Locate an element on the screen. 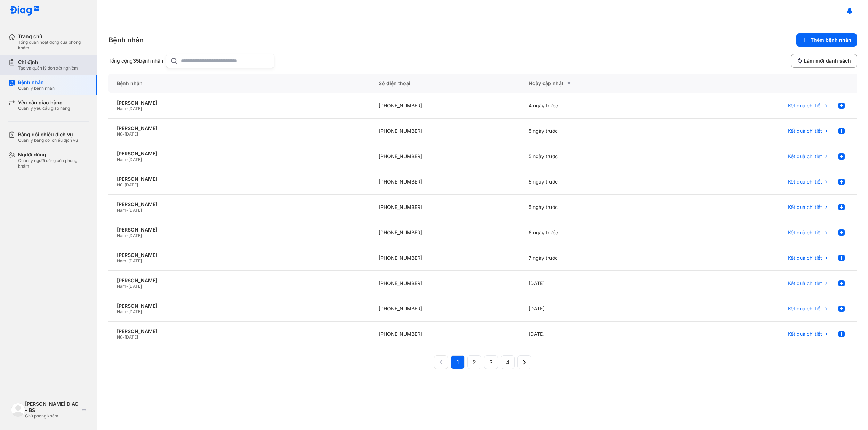 Image resolution: width=868 pixels, height=430 pixels. div: 6 ngày trước is located at coordinates (595, 233).